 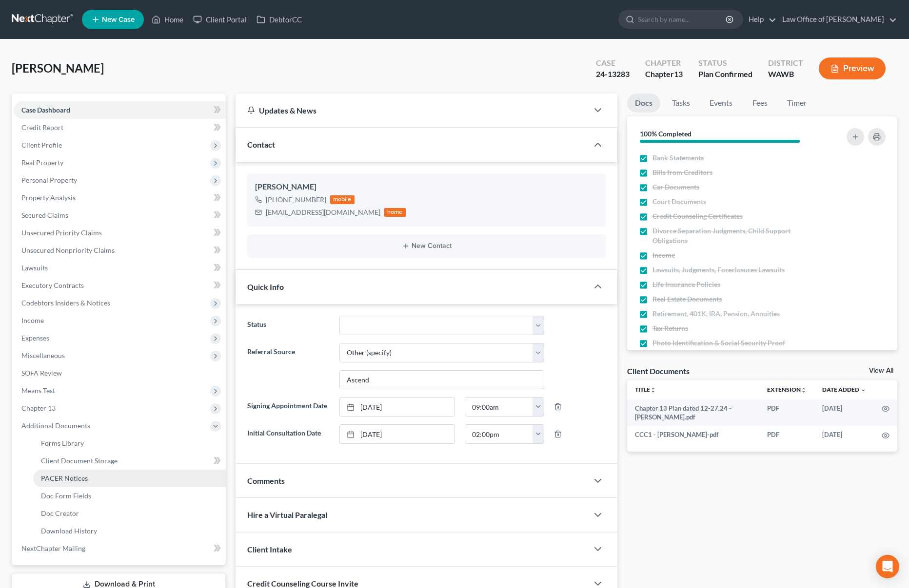 What do you see at coordinates (120, 373) in the screenshot?
I see `a: SOFA Review` at bounding box center [120, 373].